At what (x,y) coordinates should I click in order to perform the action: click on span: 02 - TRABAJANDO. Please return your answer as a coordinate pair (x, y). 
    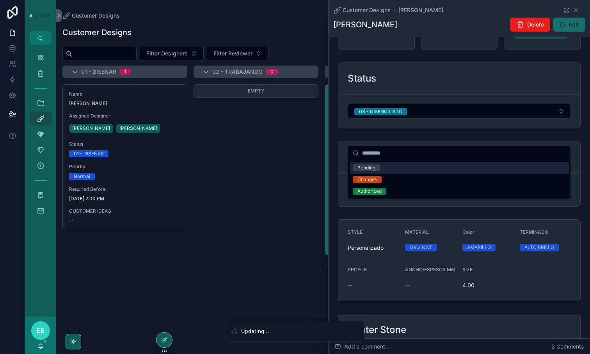
    Looking at the image, I should click on (237, 72).